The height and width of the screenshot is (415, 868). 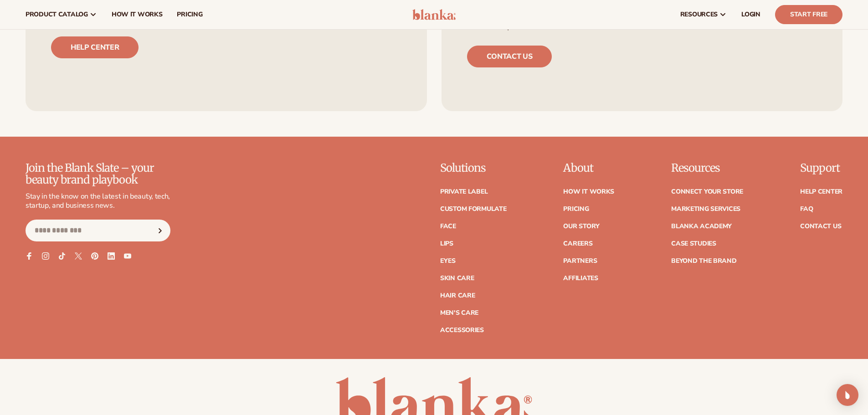 I want to click on p: Join the Blank Slate – your beauty brand playbook, so click(x=98, y=174).